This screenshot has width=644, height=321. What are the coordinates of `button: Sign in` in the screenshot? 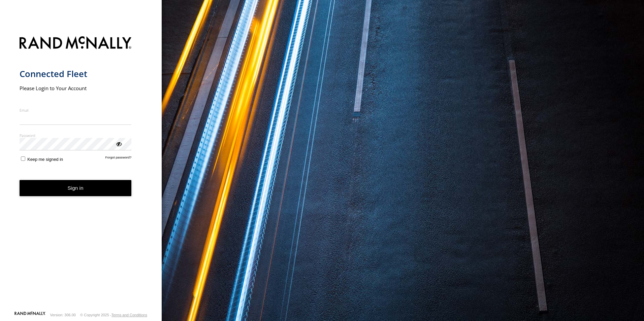 It's located at (75, 188).